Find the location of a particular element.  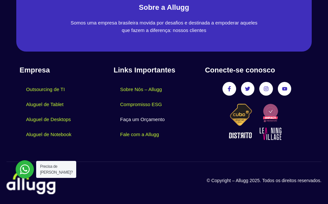

p: © Copyright – Allugg 2025. Todos os direitos reservados. is located at coordinates (235, 180).